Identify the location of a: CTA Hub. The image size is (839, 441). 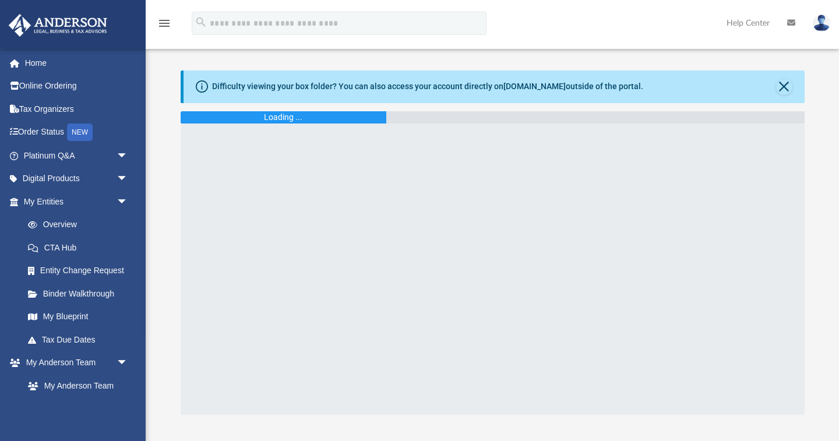
(81, 248).